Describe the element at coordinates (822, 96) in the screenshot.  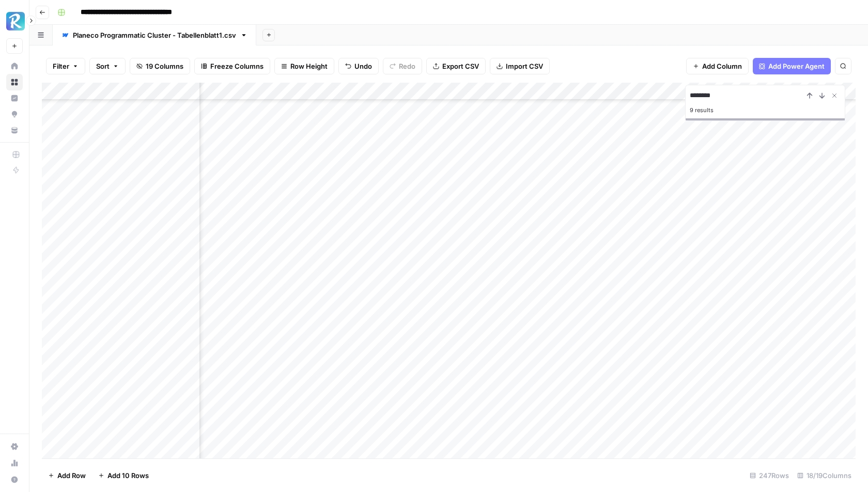
I see `button: Next Result` at that location.